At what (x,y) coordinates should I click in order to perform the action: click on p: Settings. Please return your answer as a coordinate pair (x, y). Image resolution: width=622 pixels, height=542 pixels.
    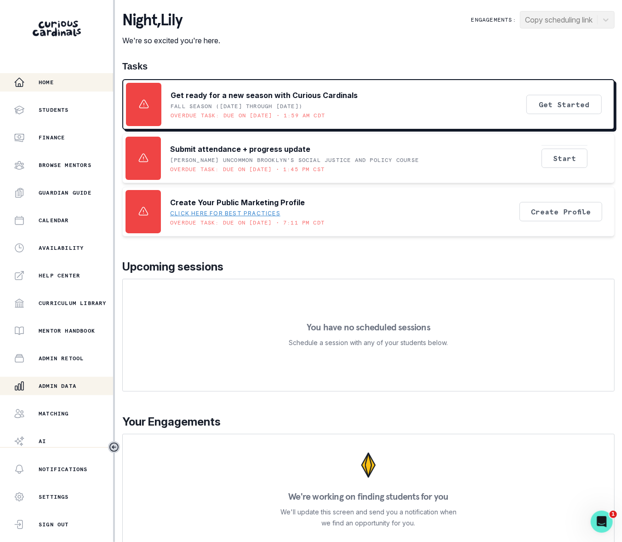
    Looking at the image, I should click on (54, 497).